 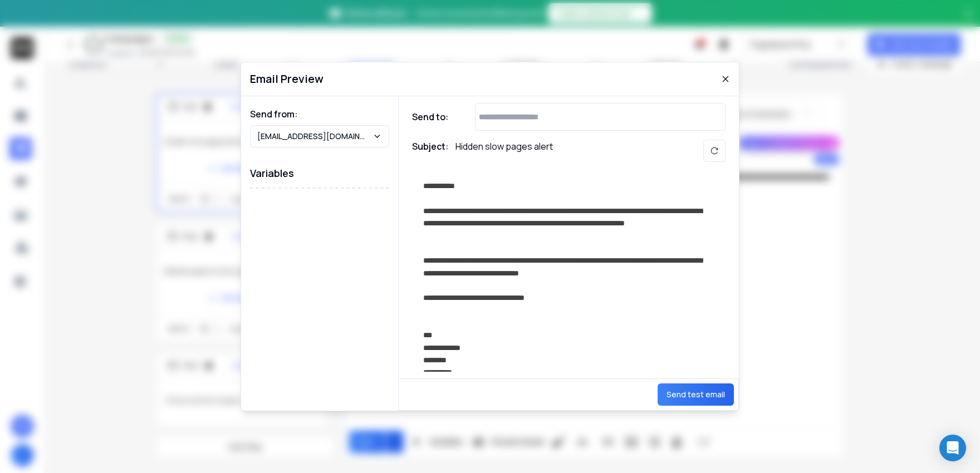 I want to click on div: Open Intercom Messenger, so click(x=953, y=448).